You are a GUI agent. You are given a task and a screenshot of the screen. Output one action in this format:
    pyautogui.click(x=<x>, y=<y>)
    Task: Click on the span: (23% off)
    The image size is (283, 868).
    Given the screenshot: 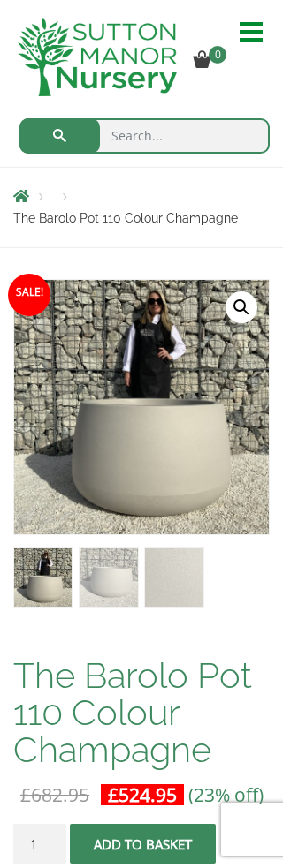 What is the action you would take?
    pyautogui.click(x=225, y=795)
    